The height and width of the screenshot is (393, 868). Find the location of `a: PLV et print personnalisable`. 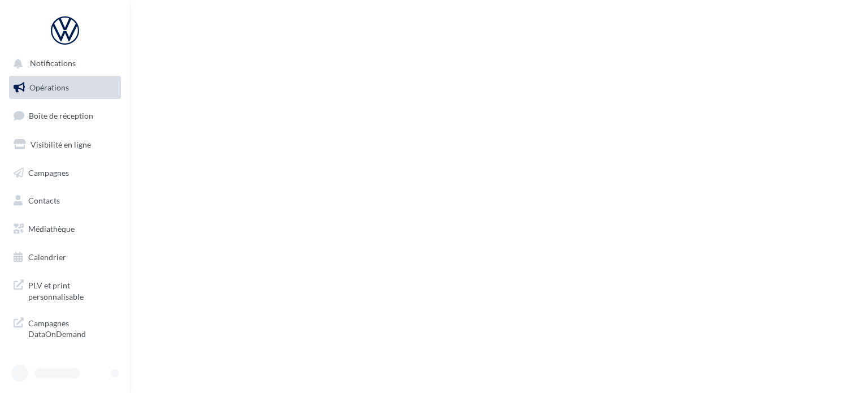

a: PLV et print personnalisable is located at coordinates (65, 290).